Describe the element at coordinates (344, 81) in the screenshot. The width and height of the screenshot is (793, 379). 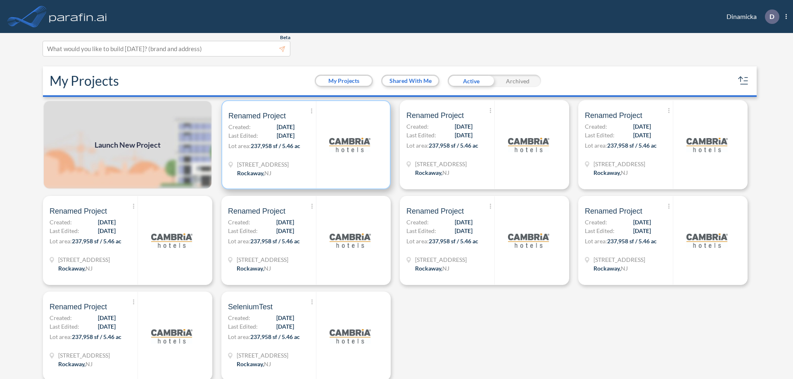
I see `button: My Projects` at that location.